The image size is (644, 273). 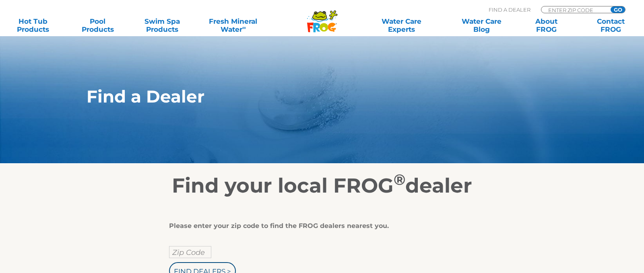 What do you see at coordinates (574, 10) in the screenshot?
I see `input: Zip Code Form` at bounding box center [574, 10].